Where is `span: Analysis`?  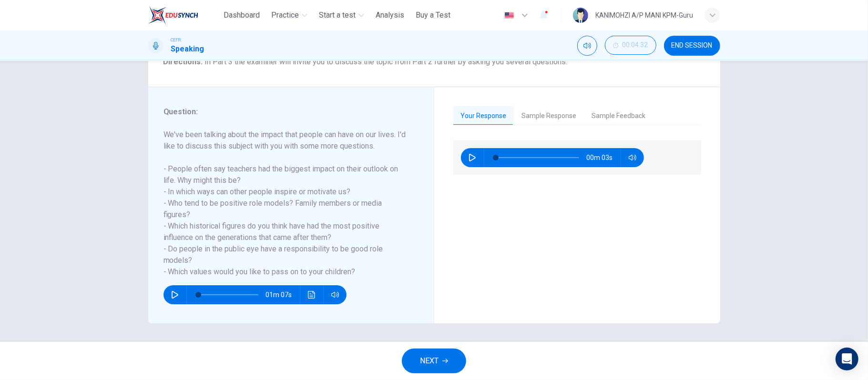 span: Analysis is located at coordinates (390, 15).